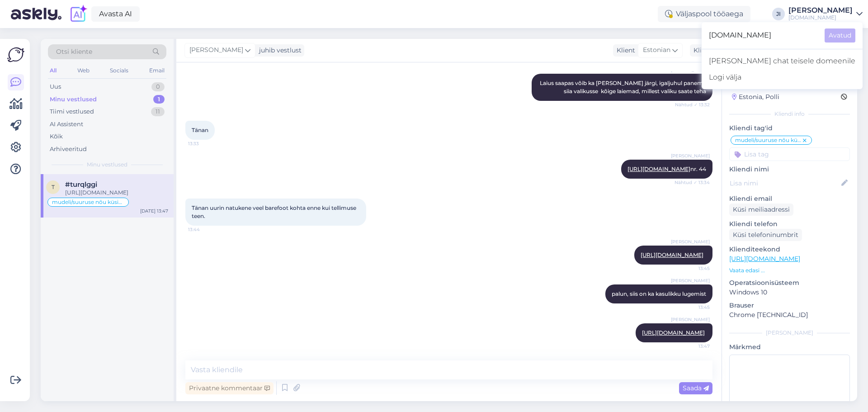  I want to click on div: Tiimi vestlused, so click(72, 112).